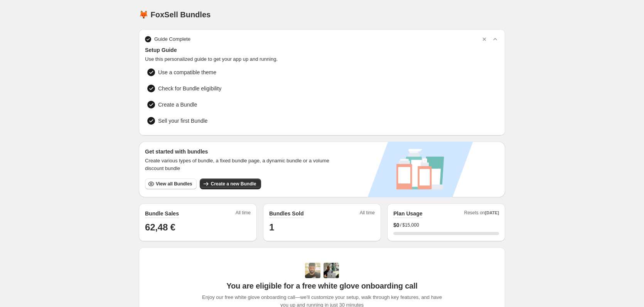  What do you see at coordinates (172, 39) in the screenshot?
I see `span: Guide Complete` at bounding box center [172, 39].